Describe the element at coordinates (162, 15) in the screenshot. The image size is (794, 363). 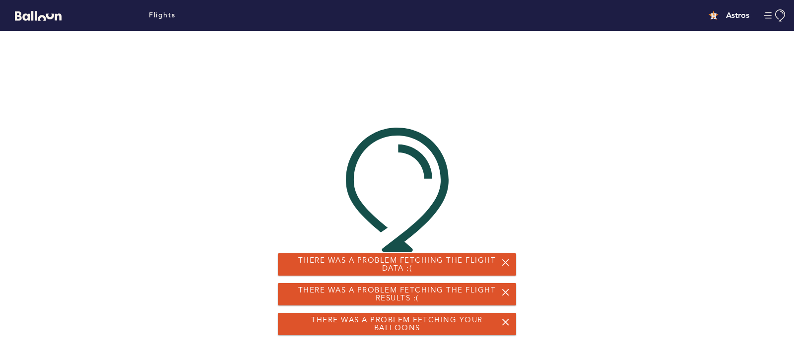
I see `a: Flights` at that location.